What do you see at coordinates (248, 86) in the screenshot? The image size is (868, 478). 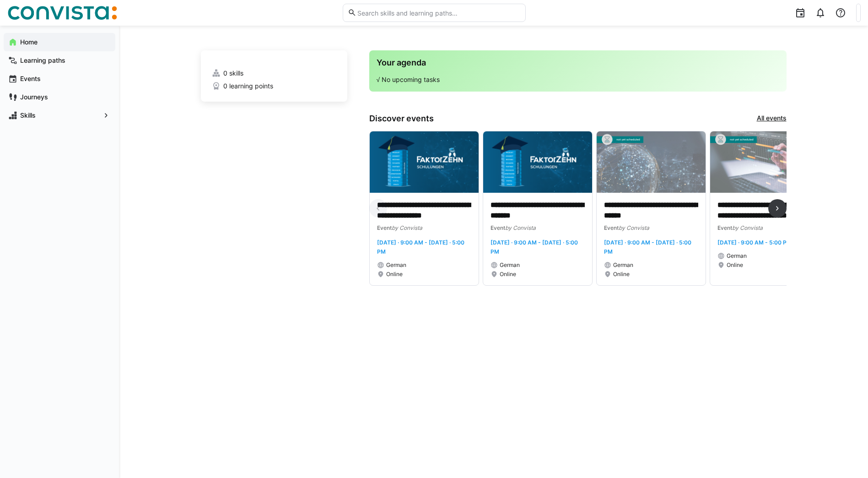 I see `span: 0 learning points` at bounding box center [248, 86].